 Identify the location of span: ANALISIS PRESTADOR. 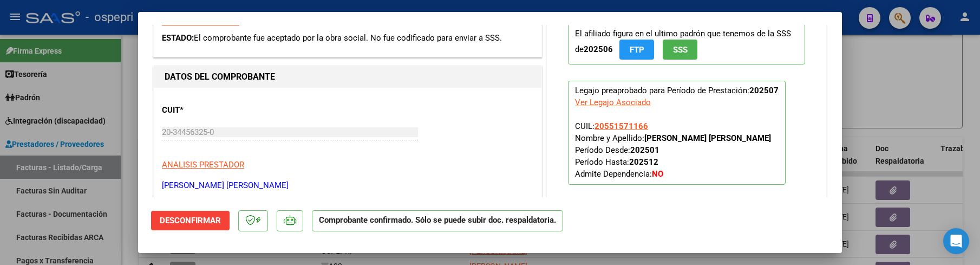
(203, 164).